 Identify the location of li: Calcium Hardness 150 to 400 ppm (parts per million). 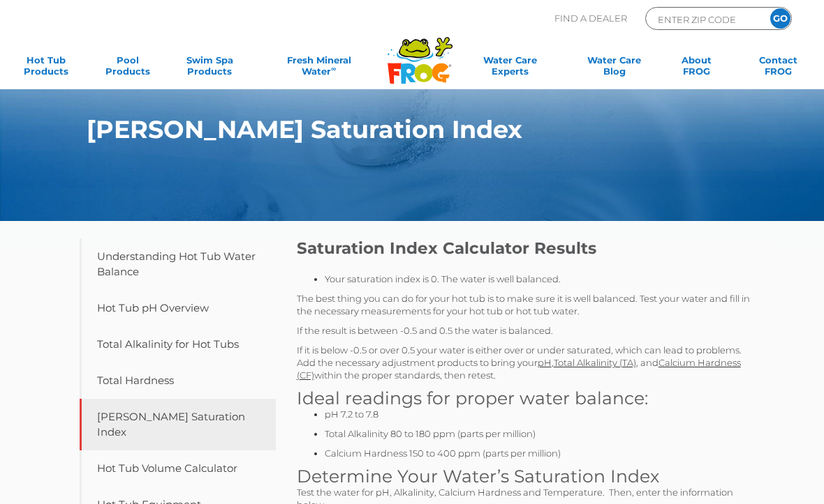
(541, 454).